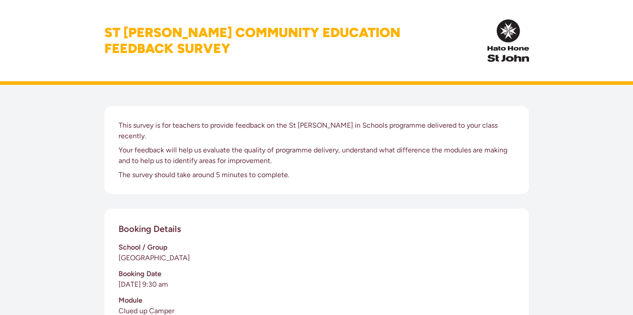  I want to click on p: The survey should take around 5 minutes to complete., so click(317, 175).